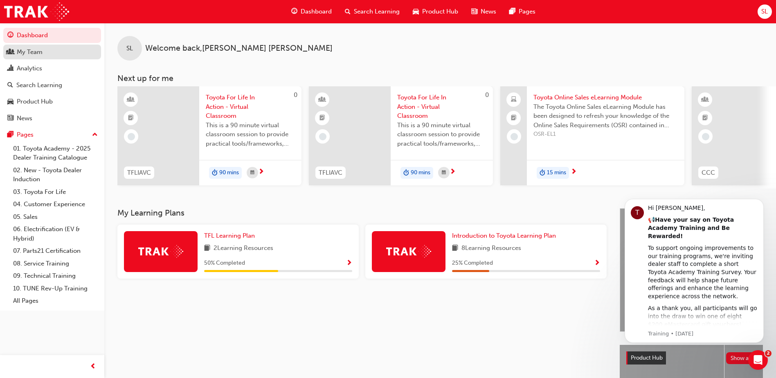 Image resolution: width=776 pixels, height=378 pixels. Describe the element at coordinates (377, 11) in the screenshot. I see `span: Search Learning` at that location.